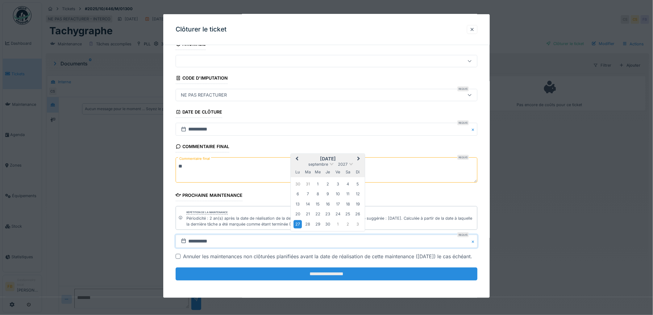 This screenshot has height=315, width=653. What do you see at coordinates (359, 159) in the screenshot?
I see `button: Next Month` at bounding box center [359, 159].